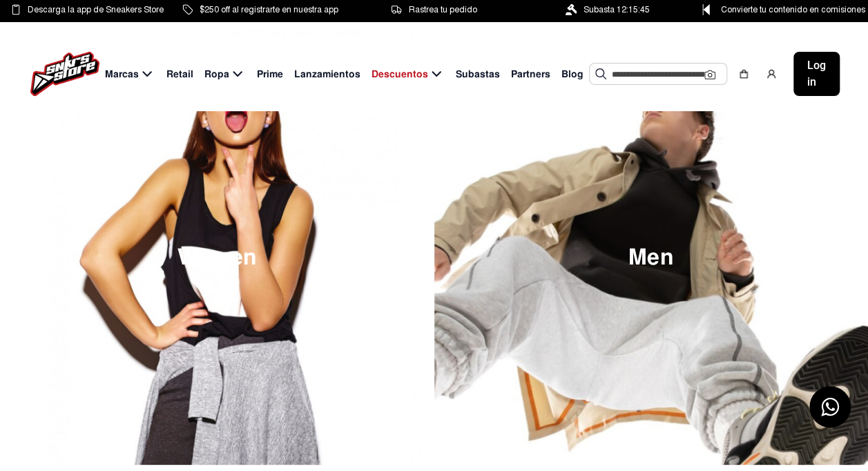  What do you see at coordinates (816, 74) in the screenshot?
I see `span: Log in` at bounding box center [816, 74].